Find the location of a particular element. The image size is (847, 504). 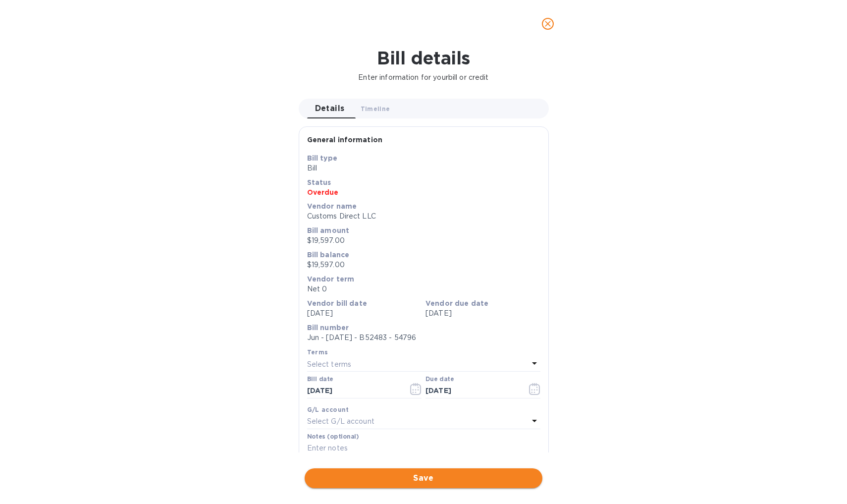

h1: Bill details is located at coordinates (424, 58).